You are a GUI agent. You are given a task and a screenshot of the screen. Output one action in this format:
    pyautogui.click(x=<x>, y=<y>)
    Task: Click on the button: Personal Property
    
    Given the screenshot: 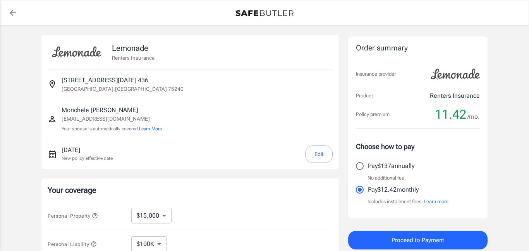 What is the action you would take?
    pyautogui.click(x=73, y=215)
    